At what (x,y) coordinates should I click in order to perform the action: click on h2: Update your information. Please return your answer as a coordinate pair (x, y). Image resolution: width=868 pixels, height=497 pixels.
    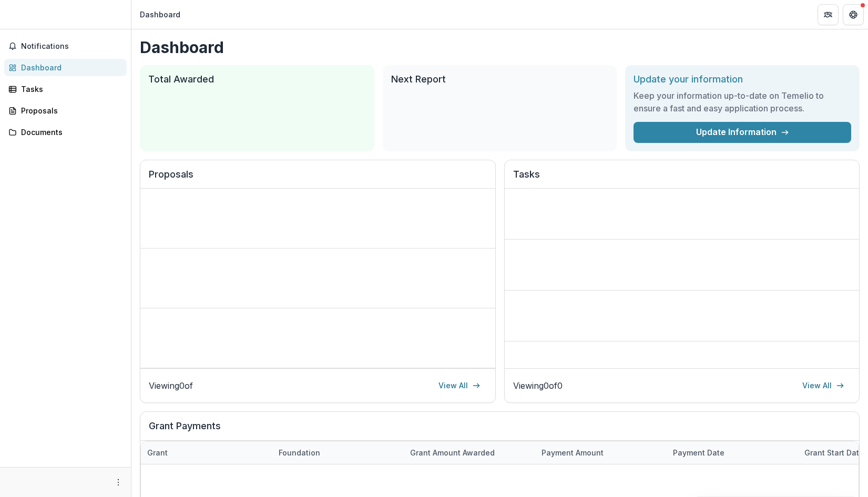
    Looking at the image, I should click on (743, 79).